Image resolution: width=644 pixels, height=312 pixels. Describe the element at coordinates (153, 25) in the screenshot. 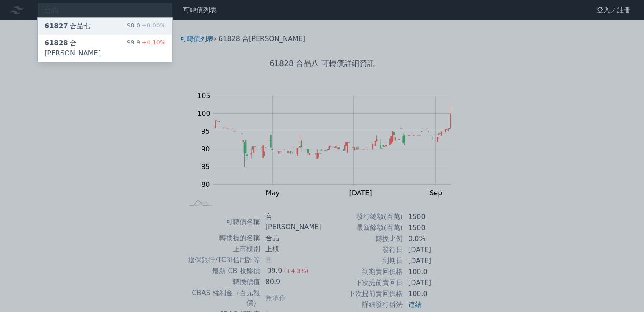

I see `span: +0.00%` at that location.